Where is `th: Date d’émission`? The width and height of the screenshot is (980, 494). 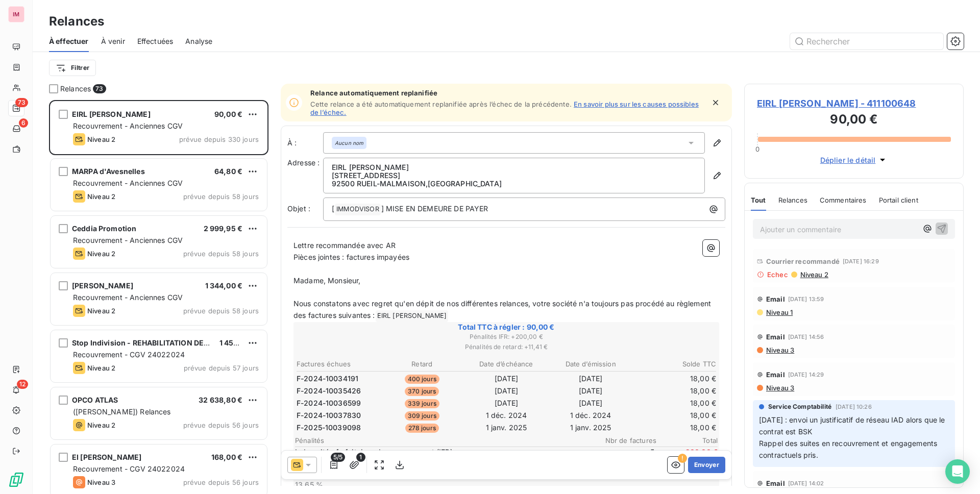
th: Date d’émission is located at coordinates (591, 364).